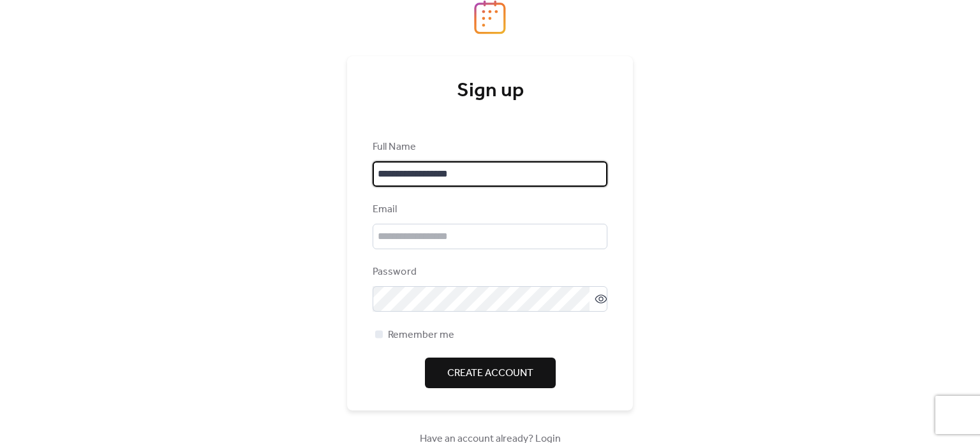  I want to click on div: Full Name, so click(489, 147).